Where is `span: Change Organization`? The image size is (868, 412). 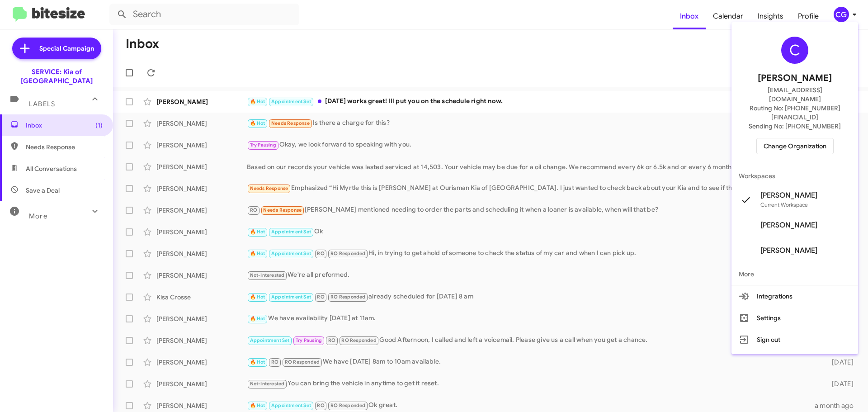
span: Change Organization is located at coordinates (795, 146).